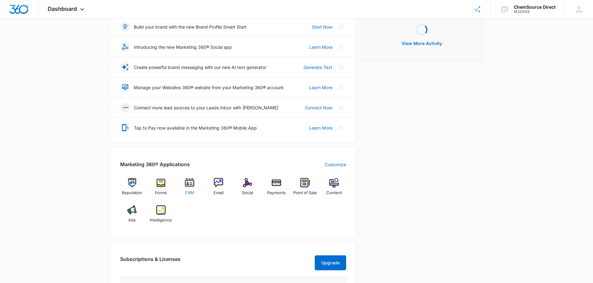 This screenshot has height=283, width=593. I want to click on span: Social, so click(247, 193).